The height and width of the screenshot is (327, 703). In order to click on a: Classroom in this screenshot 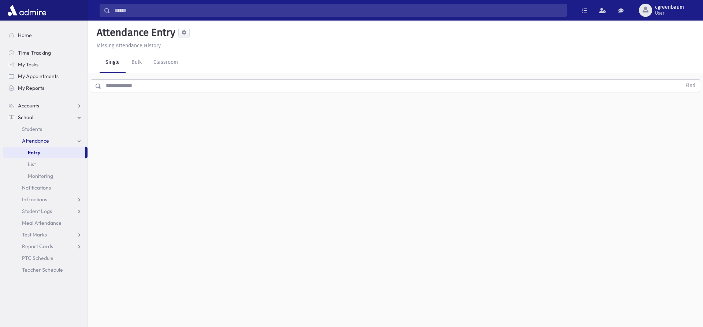, I will do `click(165, 63)`.